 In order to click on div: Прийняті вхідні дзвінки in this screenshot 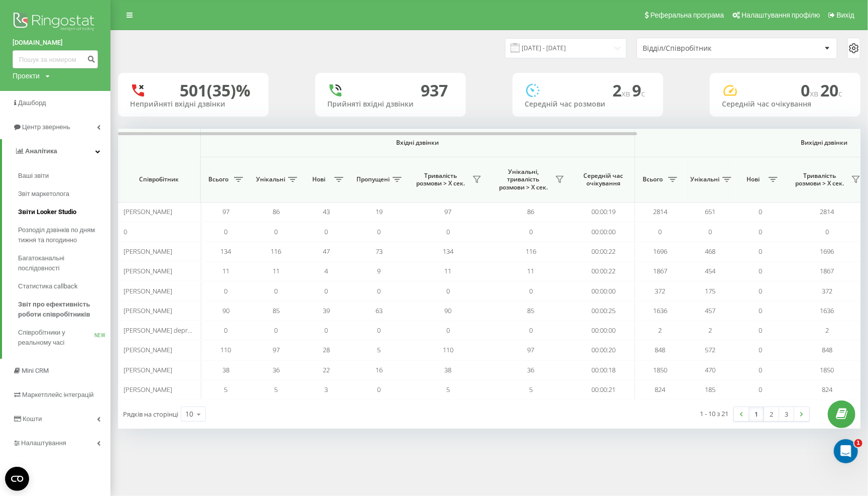, I will do `click(391, 104)`.